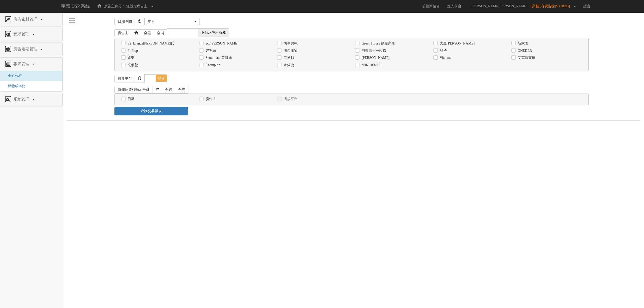 The image size is (644, 308). I want to click on span: 收合, so click(161, 78).